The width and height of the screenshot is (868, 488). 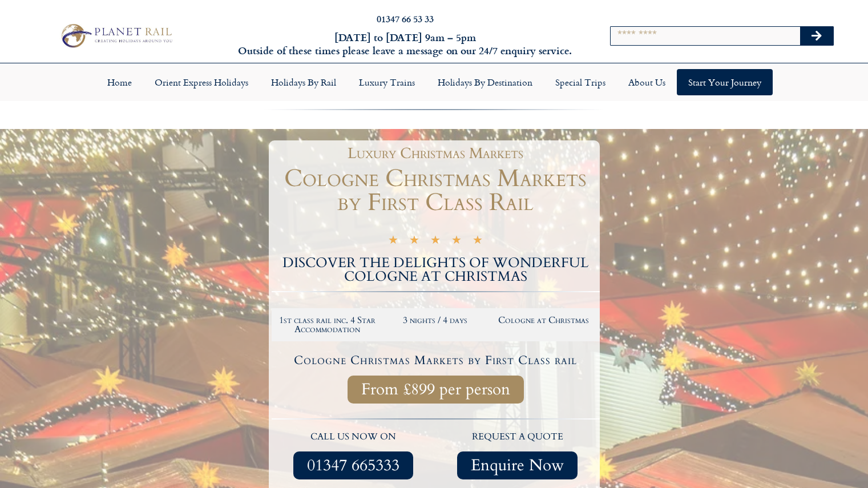 What do you see at coordinates (201, 83) in the screenshot?
I see `a: Orient Express Holidays` at bounding box center [201, 83].